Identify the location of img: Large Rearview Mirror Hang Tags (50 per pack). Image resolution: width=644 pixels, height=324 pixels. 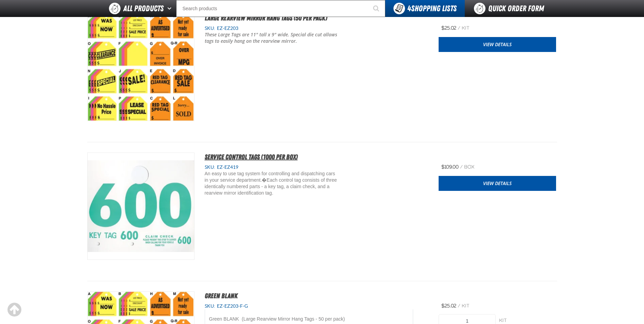
(141, 67).